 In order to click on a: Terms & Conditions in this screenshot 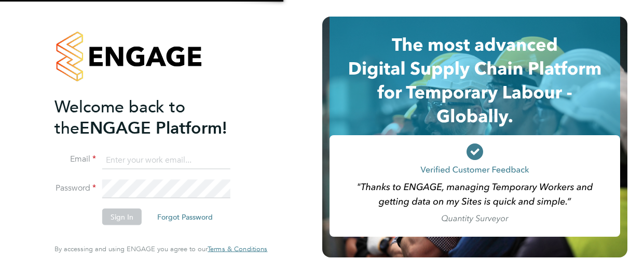, I will do `click(237, 250)`.